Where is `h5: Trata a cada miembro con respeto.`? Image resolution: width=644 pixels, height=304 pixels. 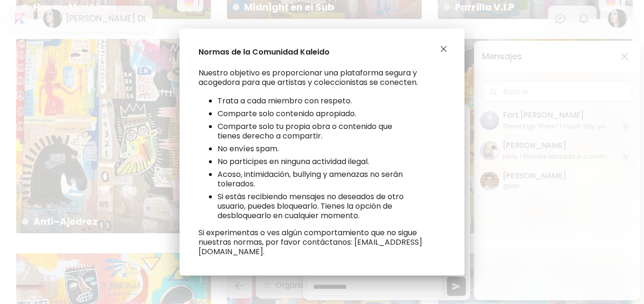
h5: Trata a cada miembro con respeto. is located at coordinates (316, 101).